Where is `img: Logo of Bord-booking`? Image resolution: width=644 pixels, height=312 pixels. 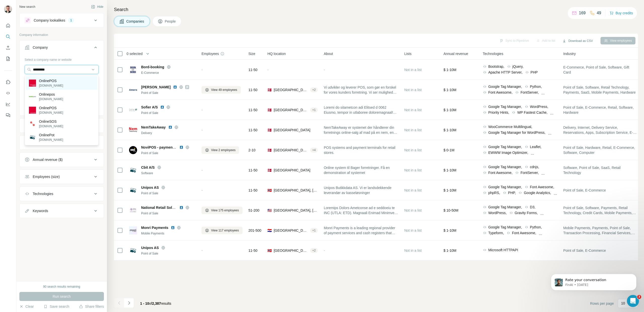
img: Logo of Bord-booking is located at coordinates (133, 70).